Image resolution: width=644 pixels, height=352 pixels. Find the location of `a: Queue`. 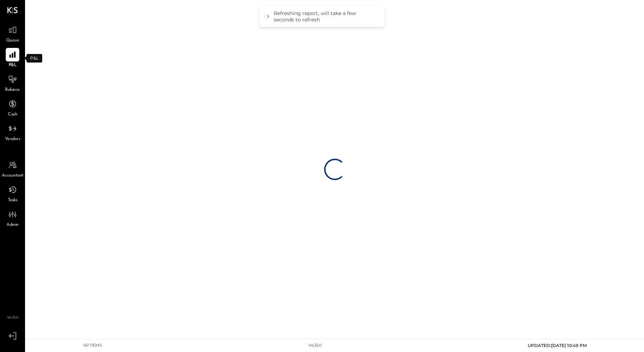

a: Queue is located at coordinates (12, 33).